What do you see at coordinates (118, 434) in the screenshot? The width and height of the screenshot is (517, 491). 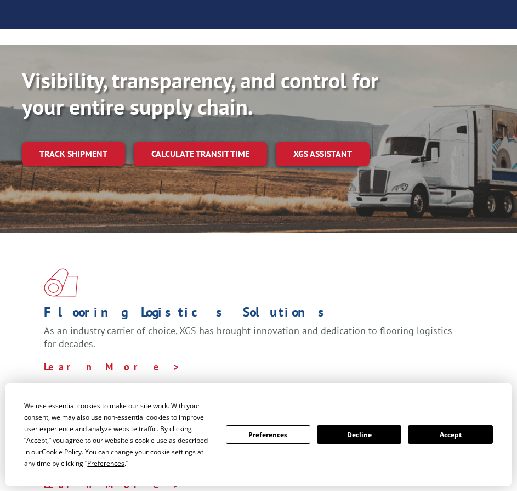 I see `div: We use essential cookies to make our site work. With your consent, we may also use non-essential ...` at bounding box center [118, 434].